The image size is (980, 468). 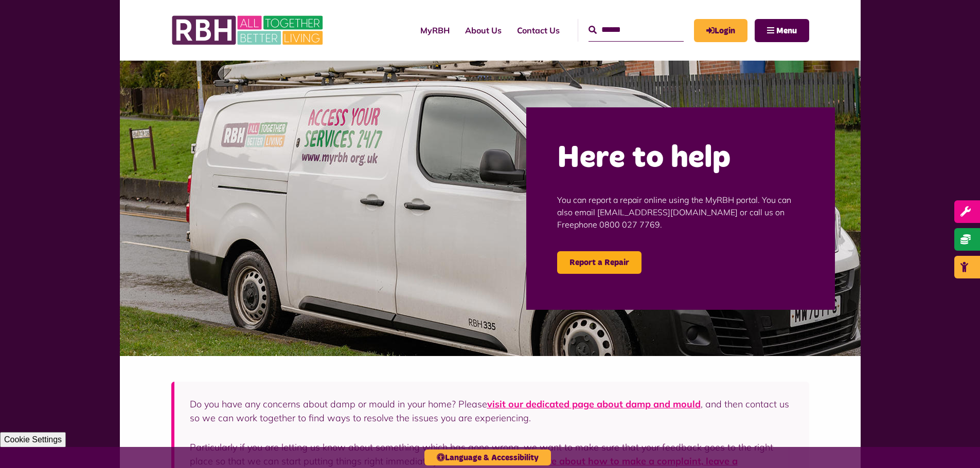 I want to click on img: RBH, so click(x=249, y=31).